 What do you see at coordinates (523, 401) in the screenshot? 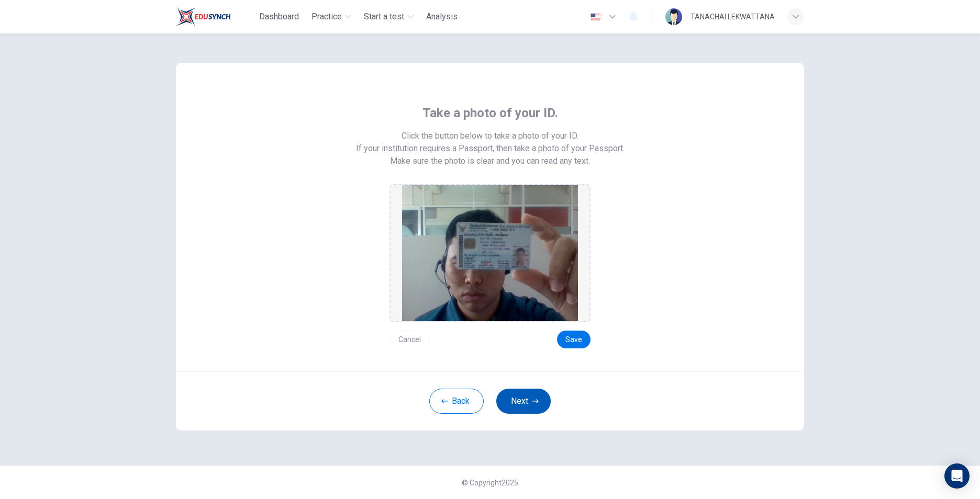
I see `button: Next` at bounding box center [523, 401].